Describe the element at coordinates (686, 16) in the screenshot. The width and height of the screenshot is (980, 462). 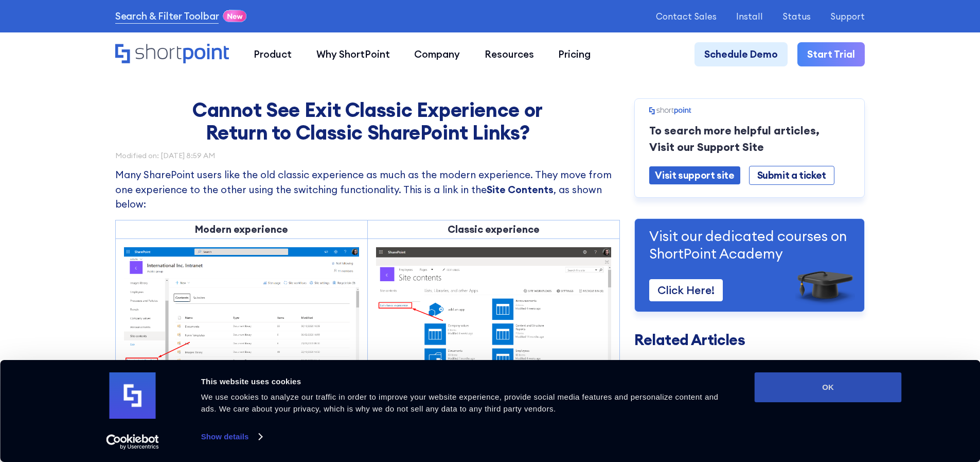
I see `a: Contact Sales` at that location.